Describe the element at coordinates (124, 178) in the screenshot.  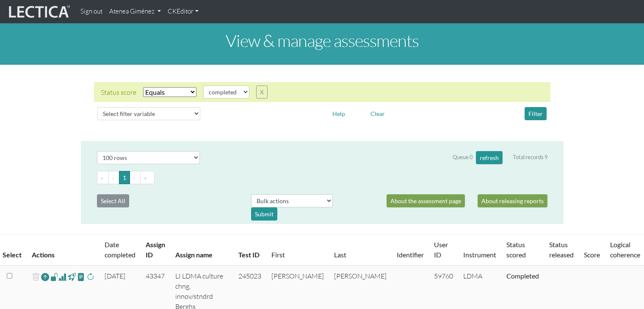
I see `button: Go to page 1` at that location.